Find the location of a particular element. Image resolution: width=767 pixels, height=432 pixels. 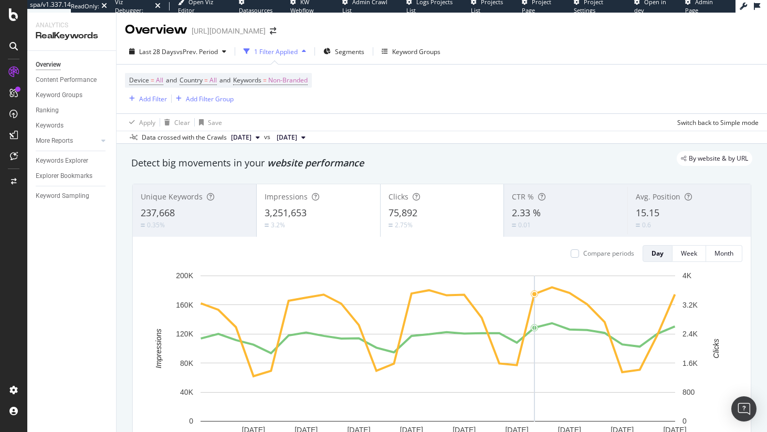

a: Ranking is located at coordinates (72, 110).